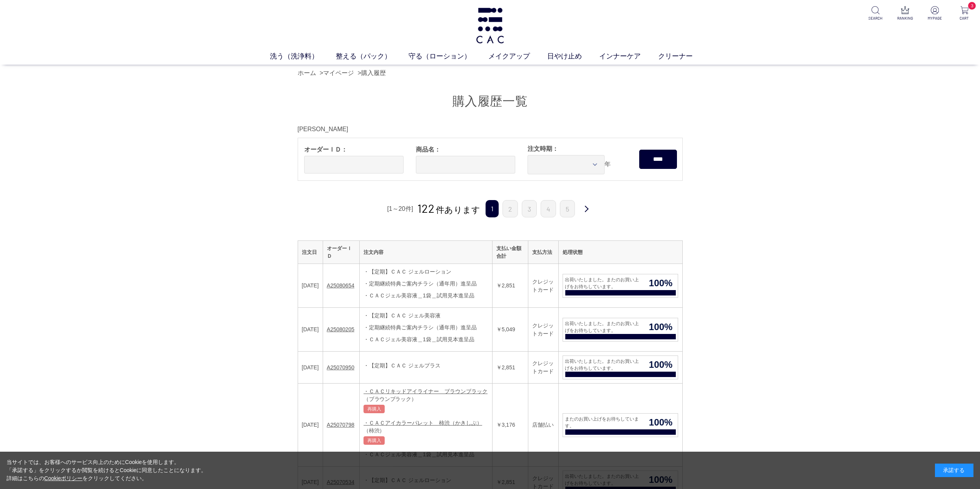 This screenshot has width=980, height=489. What do you see at coordinates (529, 209) in the screenshot?
I see `a: 3` at bounding box center [529, 209].